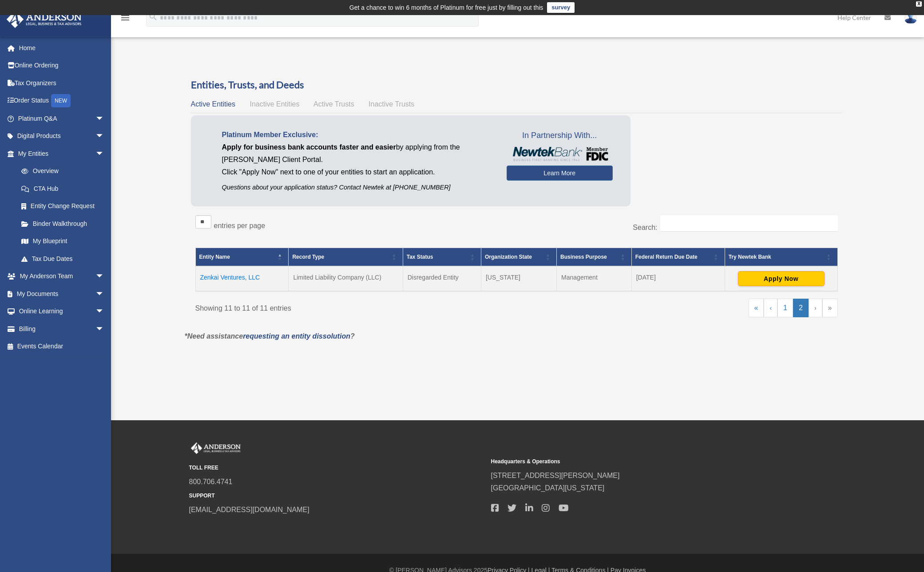 This screenshot has height=572, width=924. I want to click on a: Next, so click(815, 308).